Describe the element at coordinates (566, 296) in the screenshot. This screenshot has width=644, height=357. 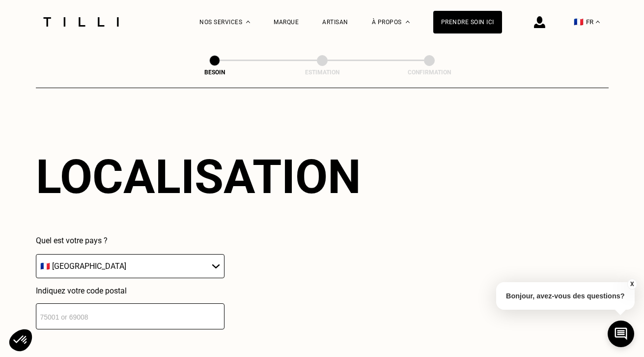
I see `p: Bonjour, avez-vous des questions?` at that location.